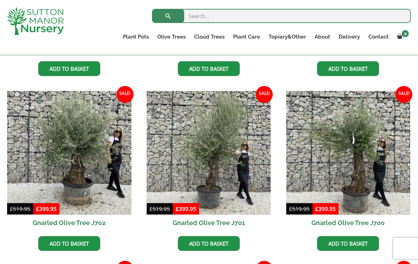 This screenshot has height=264, width=418. What do you see at coordinates (172, 37) in the screenshot?
I see `a: Olive Trees` at bounding box center [172, 37].